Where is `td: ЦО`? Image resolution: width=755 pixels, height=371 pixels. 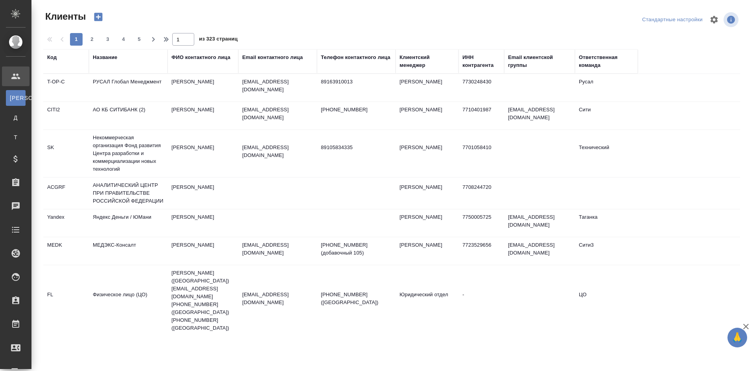 td: ЦО is located at coordinates (606, 300).